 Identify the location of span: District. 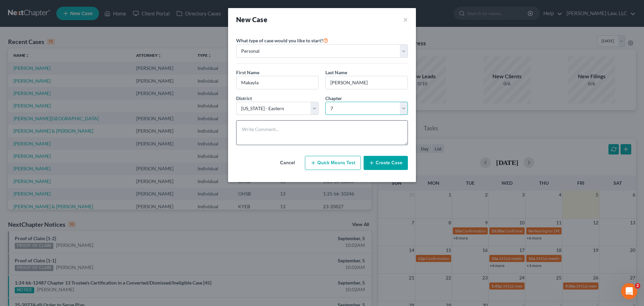
(243, 98).